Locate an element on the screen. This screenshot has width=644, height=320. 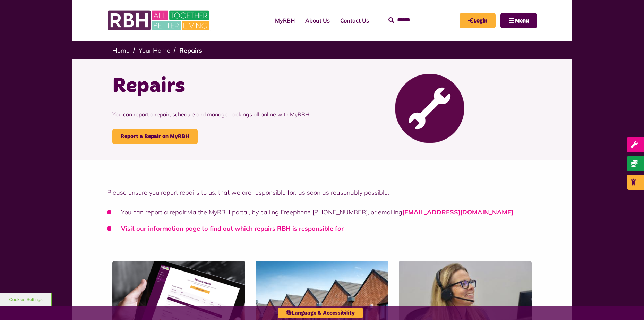
a: Visit our information page to find out which repairs RBH is responsible for is located at coordinates (233, 228).